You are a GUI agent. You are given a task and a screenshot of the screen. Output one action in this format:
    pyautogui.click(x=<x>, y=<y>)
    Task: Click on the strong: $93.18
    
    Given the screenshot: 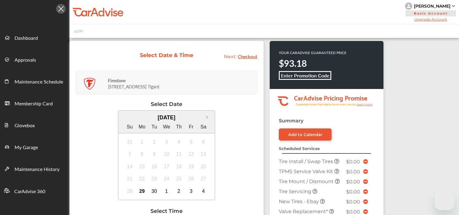 What is the action you would take?
    pyautogui.click(x=292, y=63)
    